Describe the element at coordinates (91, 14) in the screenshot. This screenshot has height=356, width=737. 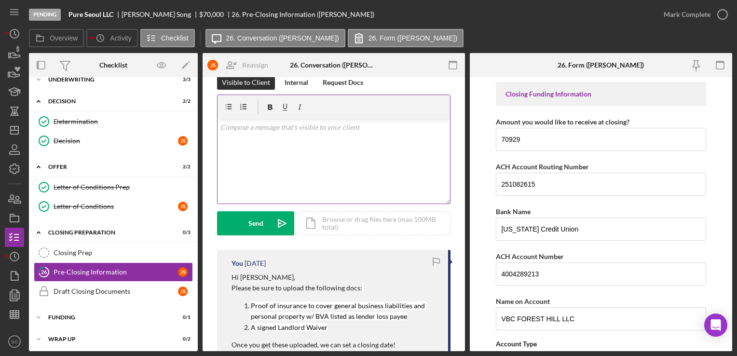
I see `b: Pure Seoul LLC` at that location.